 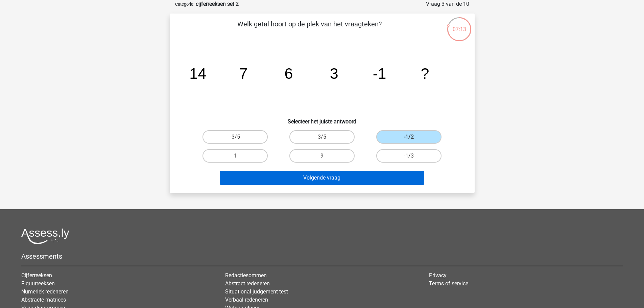 What do you see at coordinates (235, 155) in the screenshot?
I see `label: 1` at bounding box center [235, 155].